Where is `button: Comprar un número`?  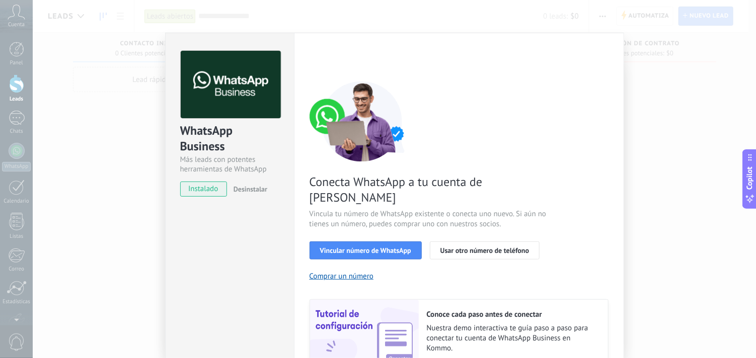 button: Comprar un número is located at coordinates (342, 276).